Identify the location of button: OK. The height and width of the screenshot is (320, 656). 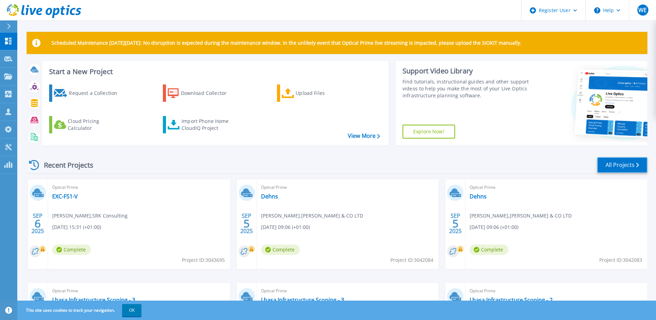
(132, 310).